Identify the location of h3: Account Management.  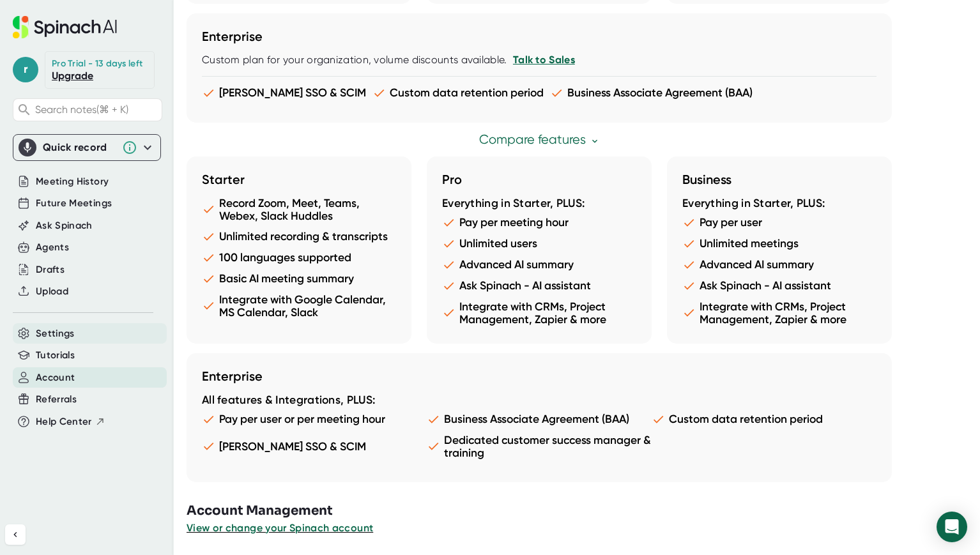
(583, 511).